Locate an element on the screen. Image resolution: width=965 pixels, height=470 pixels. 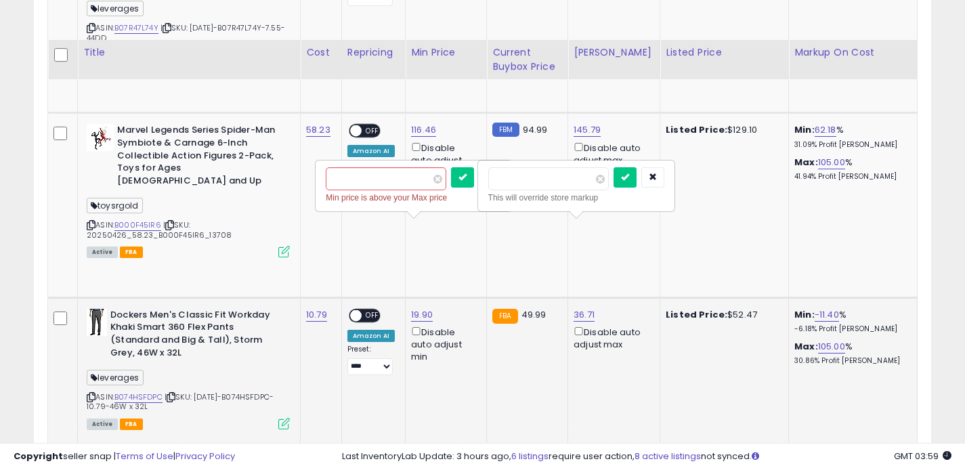
a: 58.23 is located at coordinates (318, 130).